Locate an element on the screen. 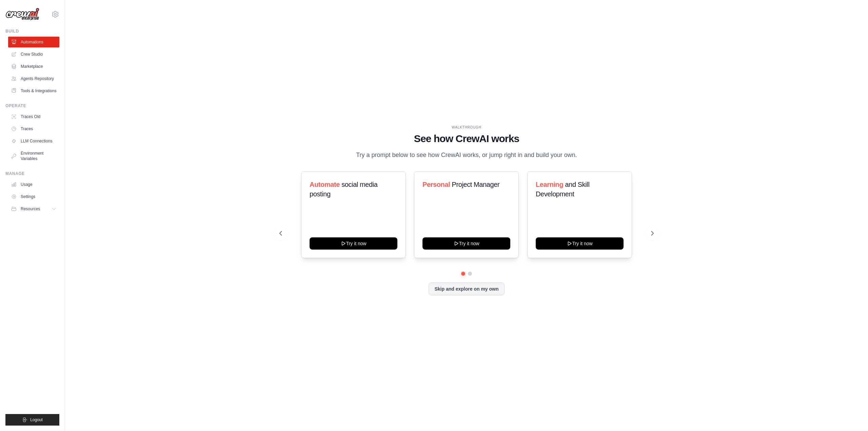  a: Marketplace is located at coordinates (34, 67).